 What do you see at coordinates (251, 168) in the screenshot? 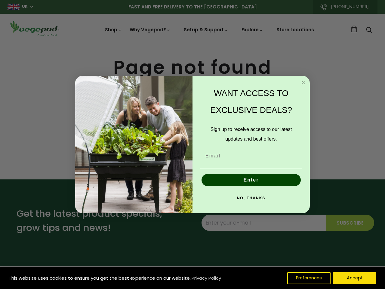
I see `img: underline` at bounding box center [251, 168].